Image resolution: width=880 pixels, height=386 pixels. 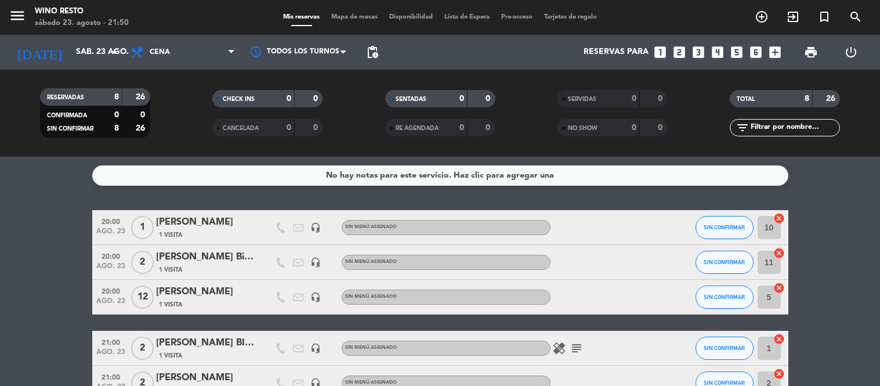 I want to click on div: Wino Resto, so click(x=82, y=12).